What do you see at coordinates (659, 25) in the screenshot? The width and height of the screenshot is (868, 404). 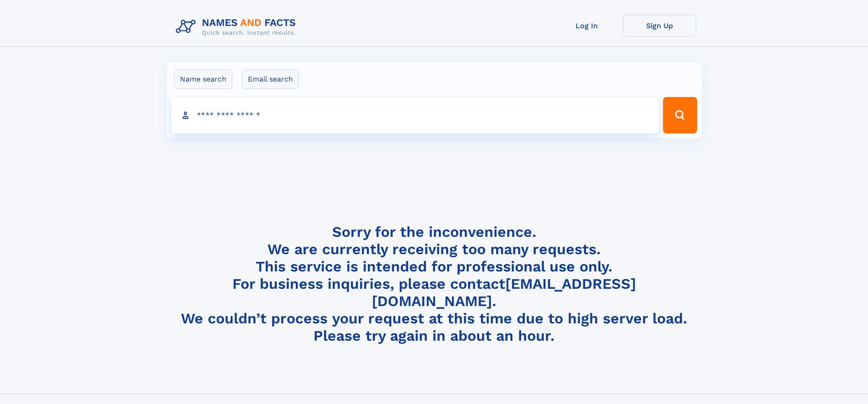 I see `a: Sign Up` at bounding box center [659, 25].